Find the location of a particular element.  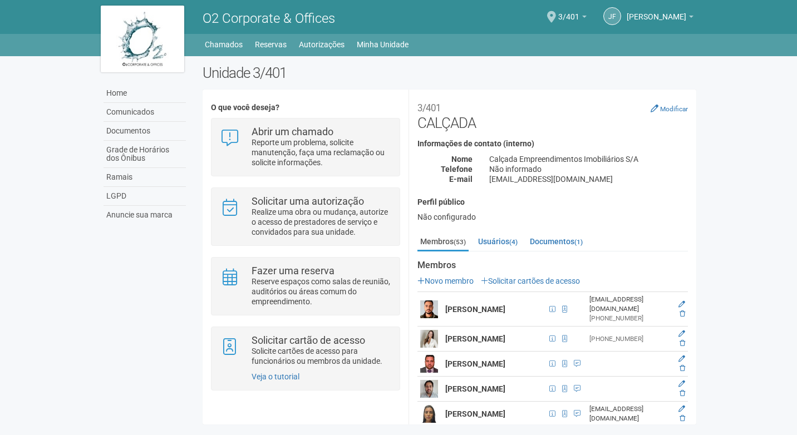

strong: Nome is located at coordinates (462, 159).